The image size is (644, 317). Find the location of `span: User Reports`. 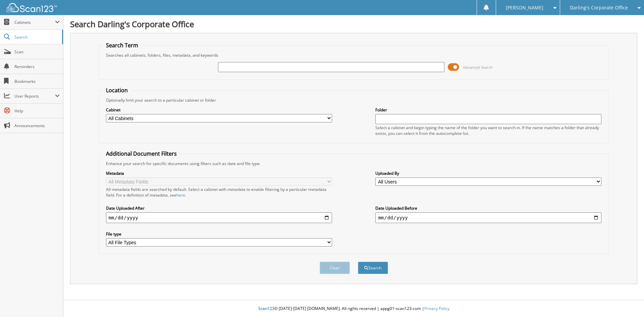

span: User Reports is located at coordinates (35, 96).